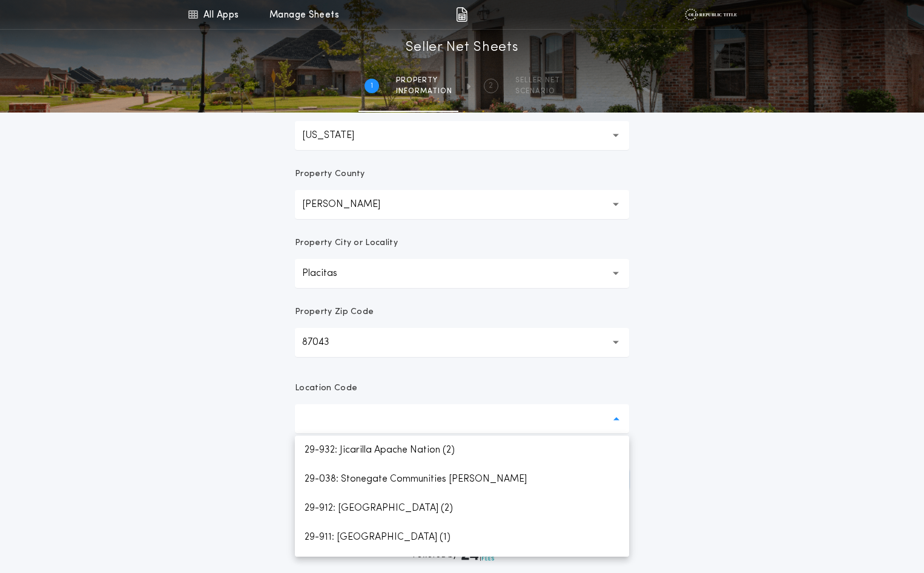 The width and height of the screenshot is (924, 573). What do you see at coordinates (462, 47) in the screenshot?
I see `h1: Seller Net Sheets` at bounding box center [462, 47].